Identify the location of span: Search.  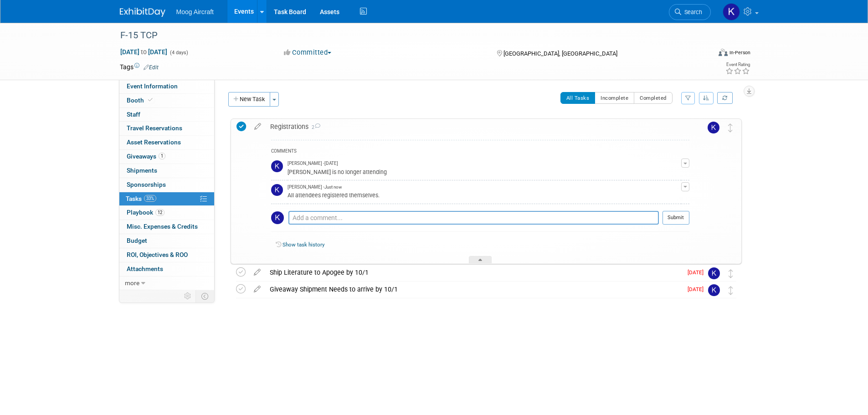
(691, 12).